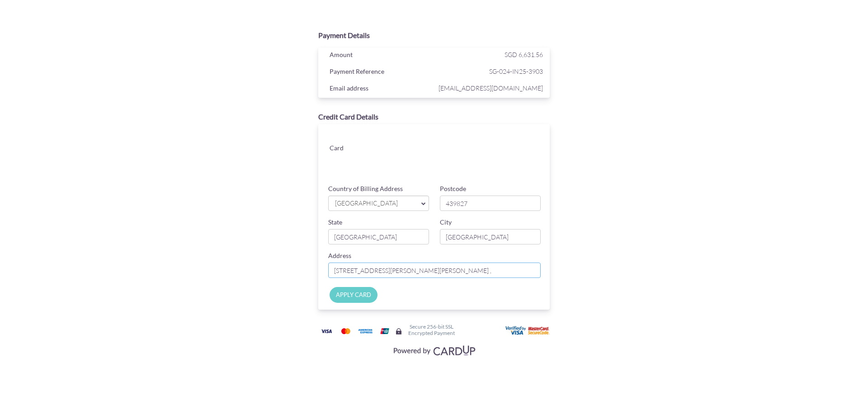 The width and height of the screenshot is (868, 416). I want to click on img: Union Pay, so click(384, 331).